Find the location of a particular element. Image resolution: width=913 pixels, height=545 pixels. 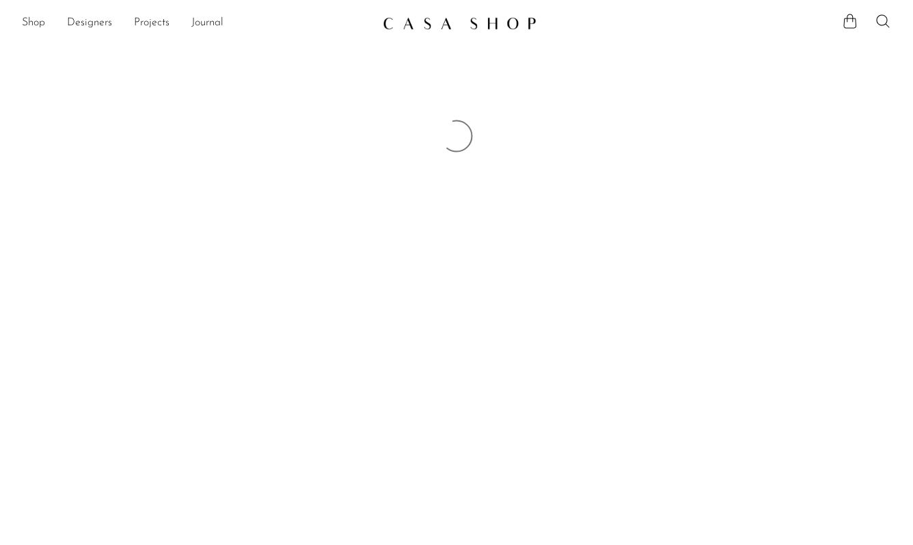

a: Designers is located at coordinates (90, 23).